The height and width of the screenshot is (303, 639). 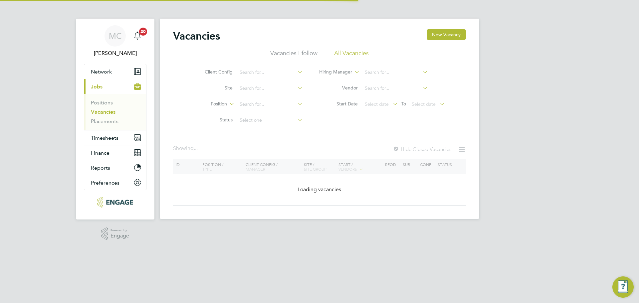 What do you see at coordinates (186, 148) in the screenshot?
I see `div: Showing` at bounding box center [186, 148].